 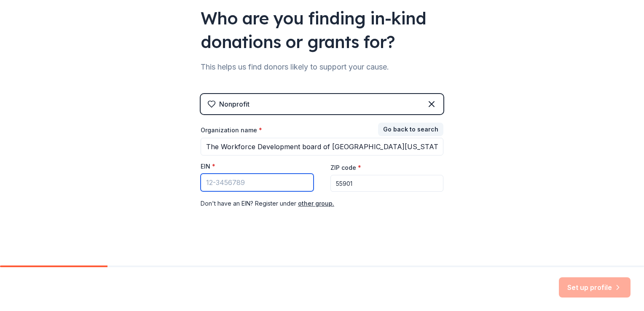 What do you see at coordinates (322, 67) in the screenshot?
I see `div: This helps us find donors likely to support your cause.` at bounding box center [322, 67].